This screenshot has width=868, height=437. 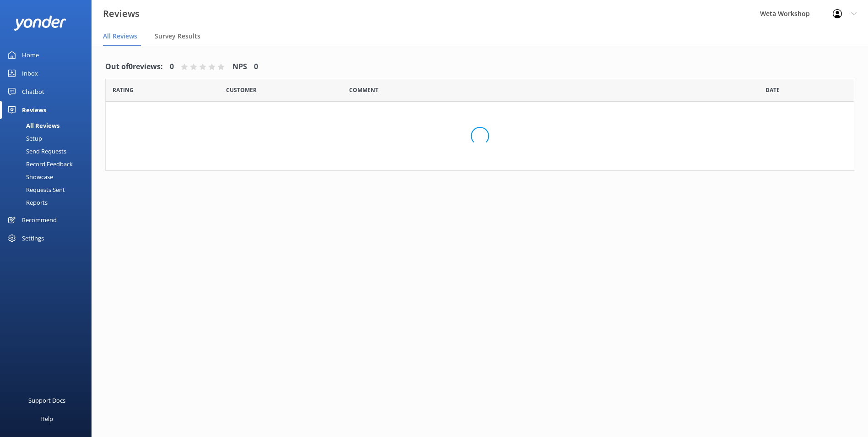 What do you see at coordinates (49, 190) in the screenshot?
I see `a: Requests Sent` at bounding box center [49, 190].